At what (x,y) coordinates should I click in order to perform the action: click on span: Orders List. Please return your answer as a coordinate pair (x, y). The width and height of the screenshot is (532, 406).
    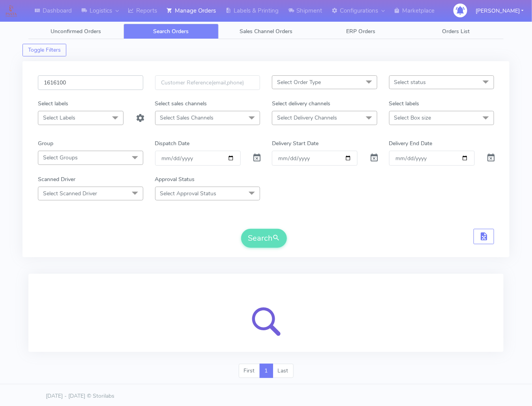
    Looking at the image, I should click on (456, 31).